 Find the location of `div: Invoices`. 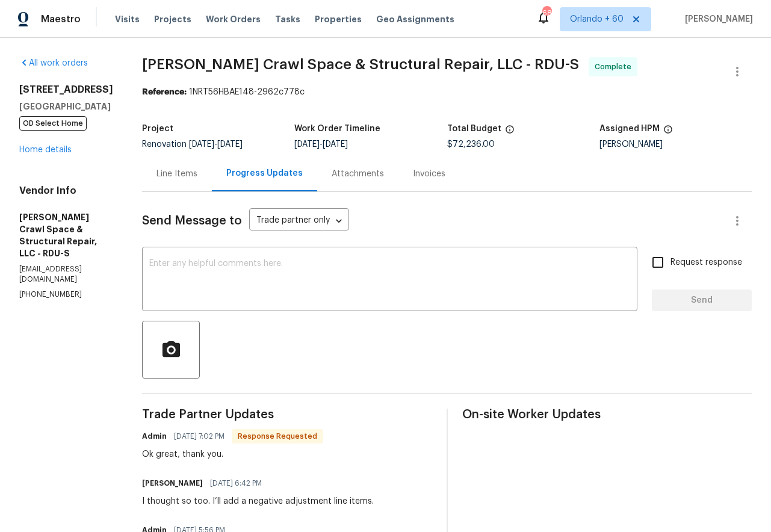

div: Invoices is located at coordinates (429, 174).